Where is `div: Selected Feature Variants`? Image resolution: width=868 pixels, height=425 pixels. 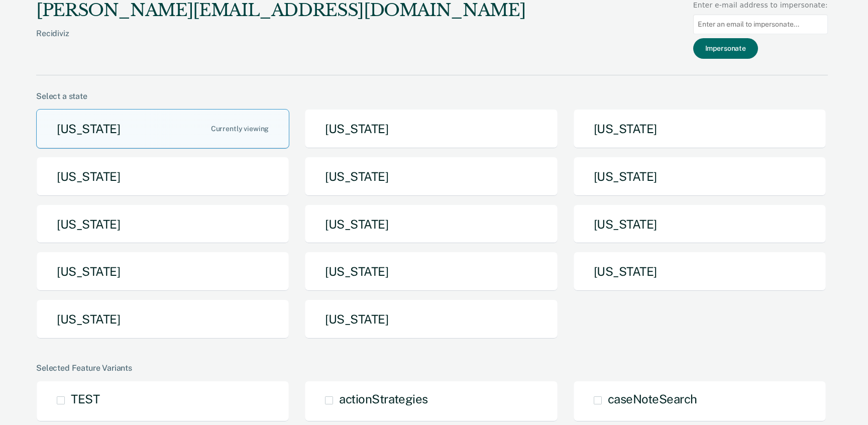 div: Selected Feature Variants is located at coordinates (433, 368).